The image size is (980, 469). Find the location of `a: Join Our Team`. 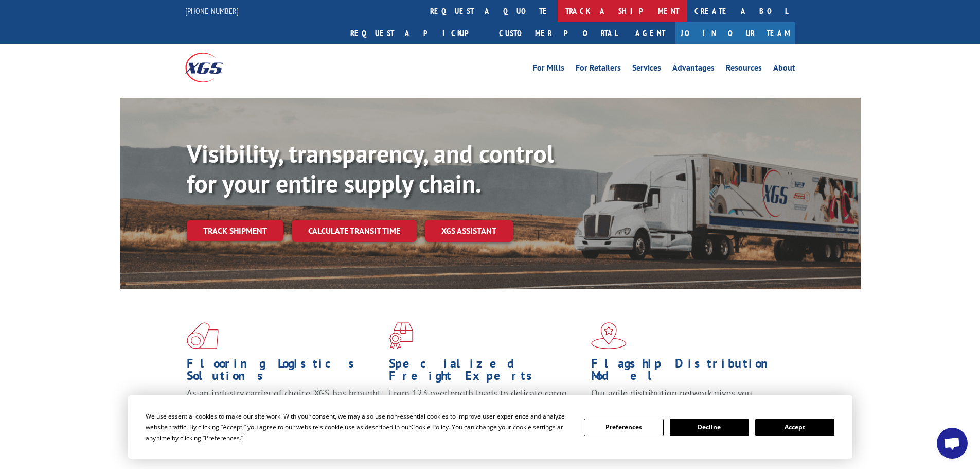

a: Join Our Team is located at coordinates (735, 33).